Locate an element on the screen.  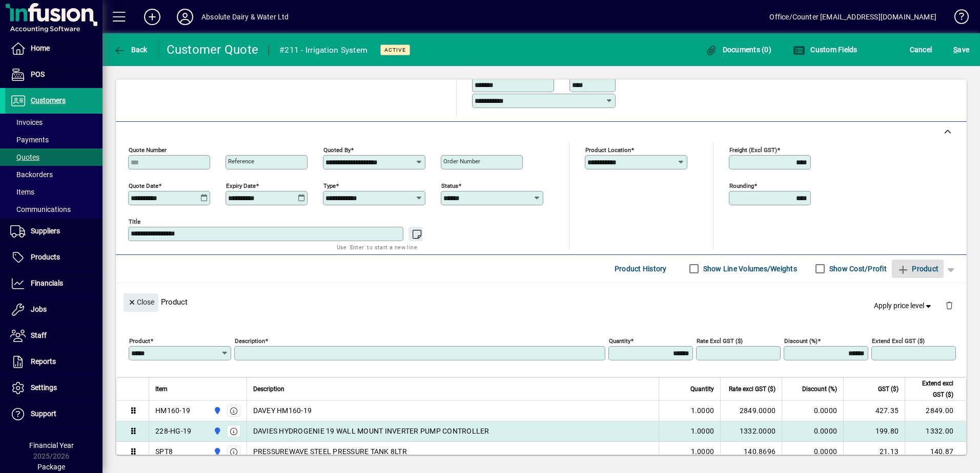
span: Financial Year is located at coordinates (51, 446).